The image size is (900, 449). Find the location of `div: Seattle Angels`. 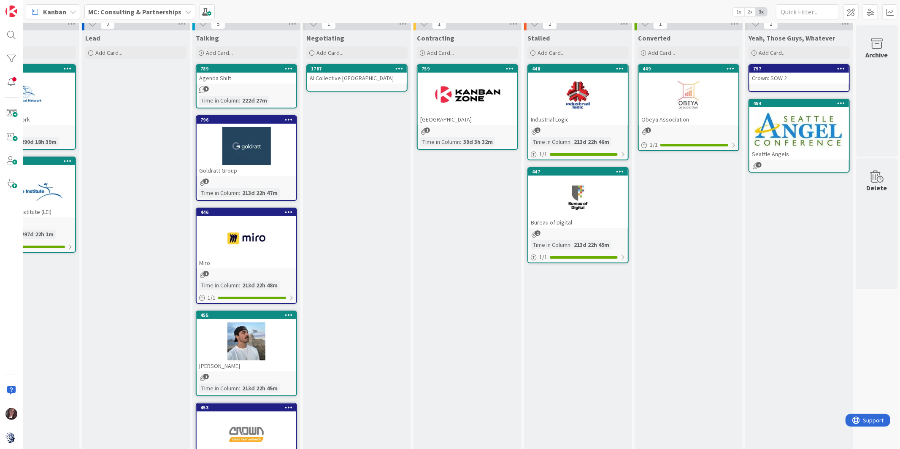

div: Seattle Angels is located at coordinates (799, 154).